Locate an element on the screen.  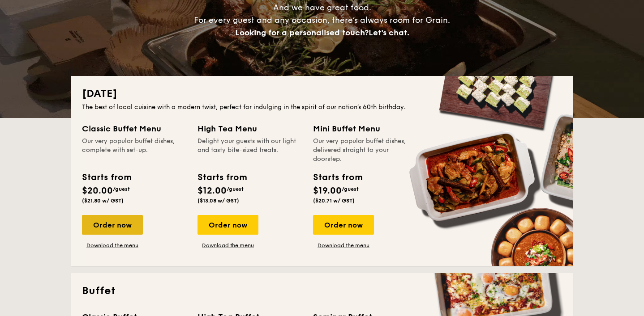
h2: Buffet is located at coordinates (322, 291).